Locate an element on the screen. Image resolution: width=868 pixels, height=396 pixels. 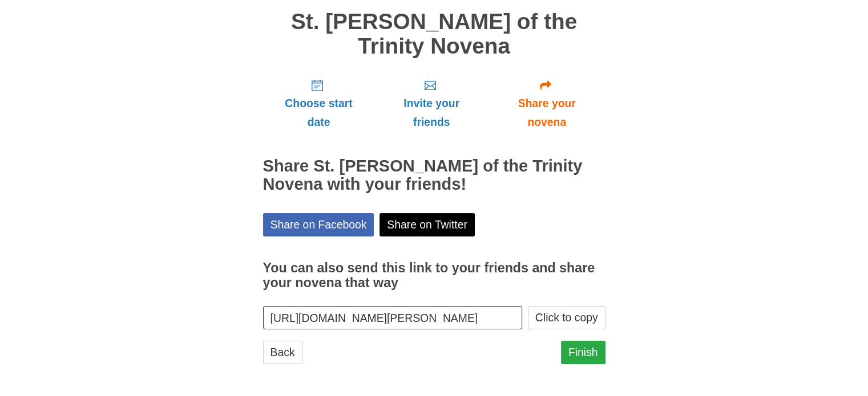
a: Back is located at coordinates (283, 352).